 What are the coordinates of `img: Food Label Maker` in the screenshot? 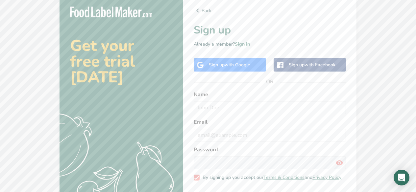 It's located at (111, 12).